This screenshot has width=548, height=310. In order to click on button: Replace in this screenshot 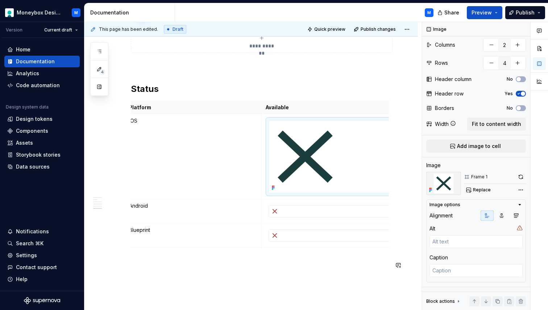, I will do `click(478, 190)`.